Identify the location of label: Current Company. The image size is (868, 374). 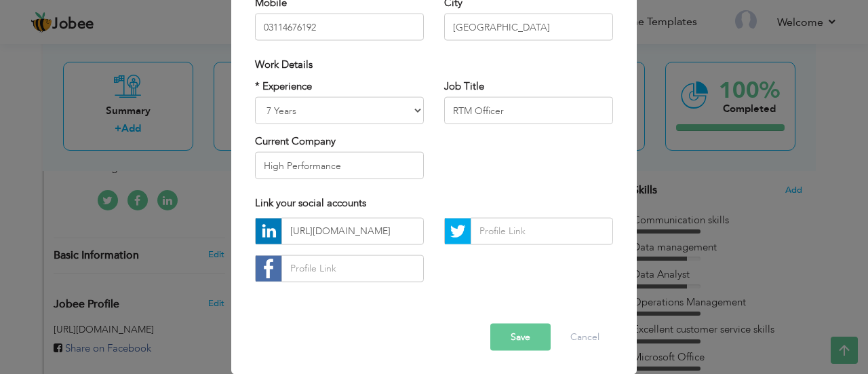
(295, 141).